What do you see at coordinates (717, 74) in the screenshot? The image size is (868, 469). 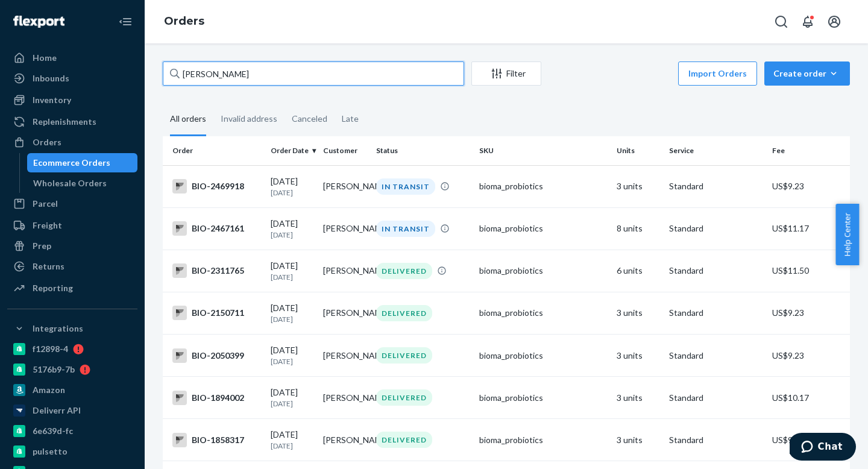 I see `button: Import Orders` at bounding box center [717, 74].